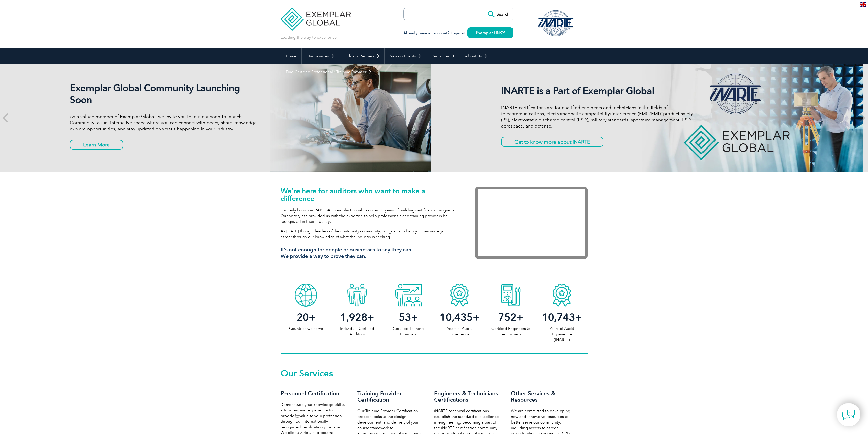  Describe the element at coordinates (166, 123) in the screenshot. I see `p: As a valued member of Exemplar Global, we invite you to join our soon-to-launch Community—a fun, ...` at that location.